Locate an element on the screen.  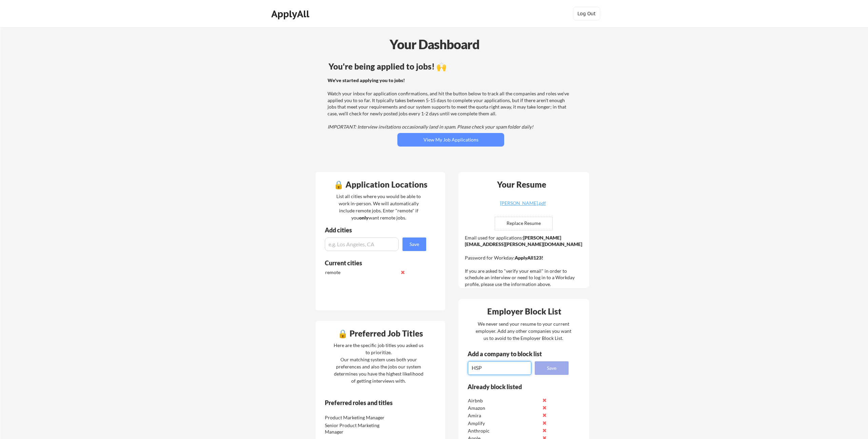
div: Add cities is located at coordinates (376, 230).